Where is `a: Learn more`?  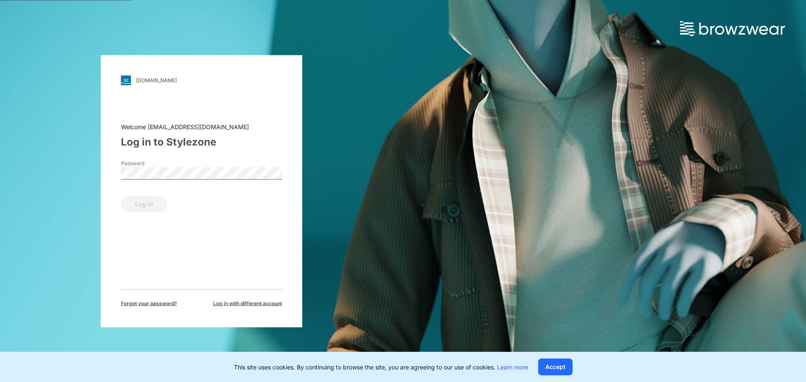 a: Learn more is located at coordinates (513, 367).